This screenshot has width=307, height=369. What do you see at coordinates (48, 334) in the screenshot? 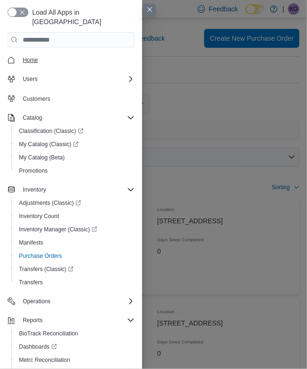
I see `a: BioTrack Reconciliation` at bounding box center [48, 334].